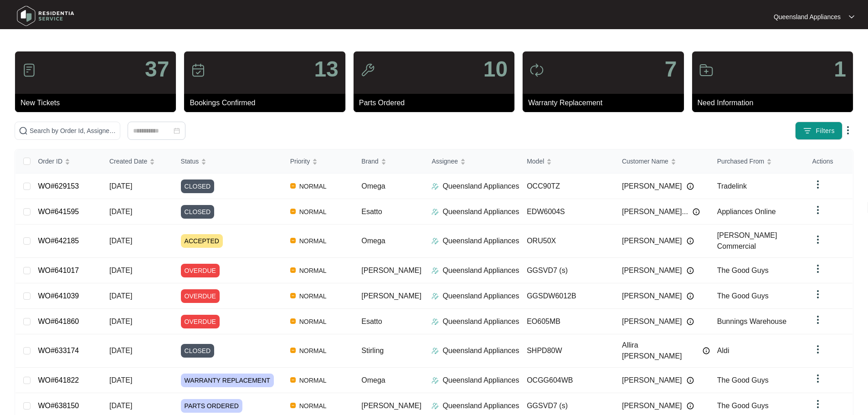 This screenshot has height=415, width=868. What do you see at coordinates (645, 162) in the screenshot?
I see `span: Customer Name` at bounding box center [645, 162].